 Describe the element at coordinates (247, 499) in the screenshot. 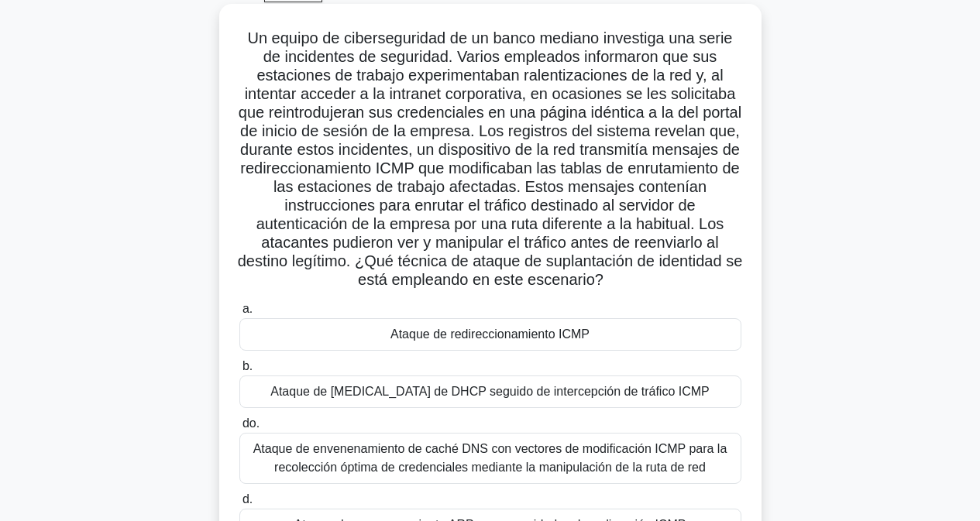

I see `font: d.` at that location.